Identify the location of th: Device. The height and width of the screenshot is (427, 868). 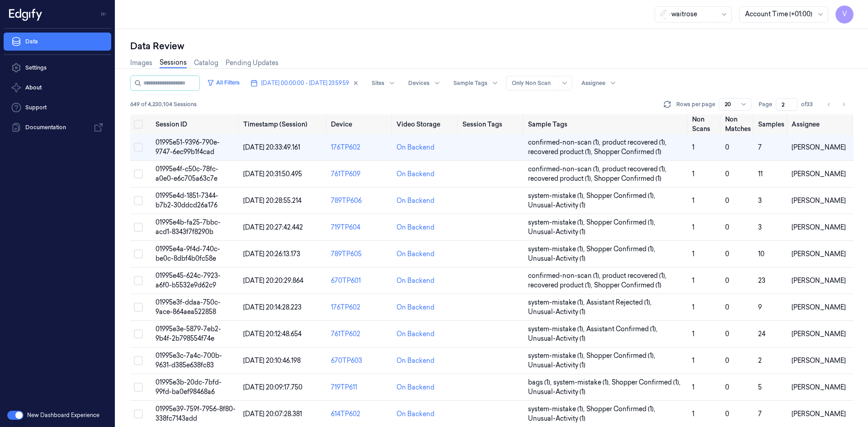
(360, 124).